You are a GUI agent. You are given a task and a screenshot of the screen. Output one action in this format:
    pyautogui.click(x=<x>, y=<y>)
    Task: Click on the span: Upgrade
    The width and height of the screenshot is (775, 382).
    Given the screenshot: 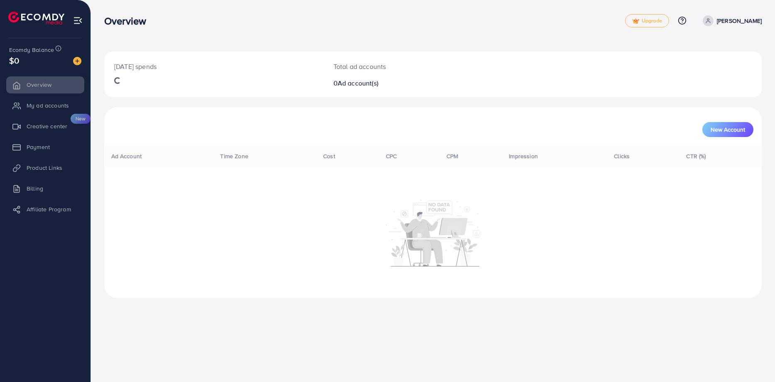 What is the action you would take?
    pyautogui.click(x=647, y=21)
    